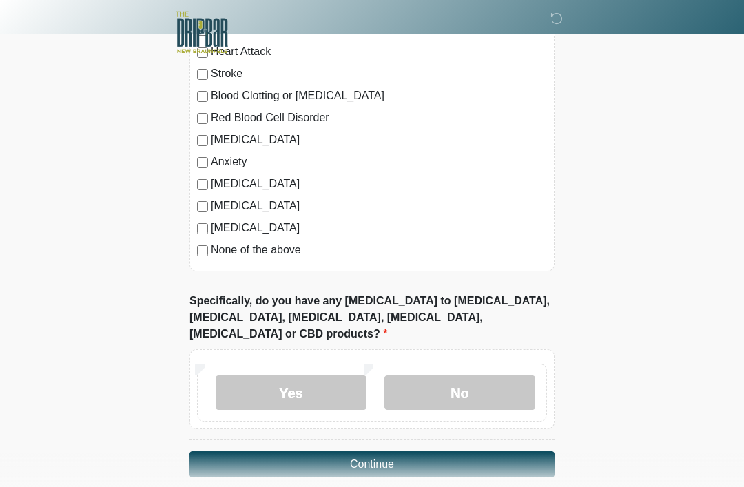 Image resolution: width=744 pixels, height=487 pixels. Describe the element at coordinates (202, 251) in the screenshot. I see `input: None of the above` at that location.